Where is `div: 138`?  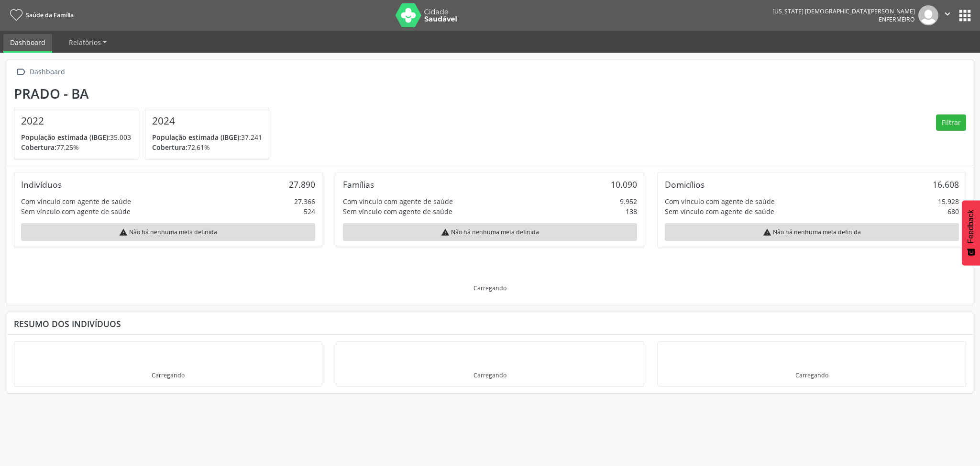
div: 138 is located at coordinates (631, 211).